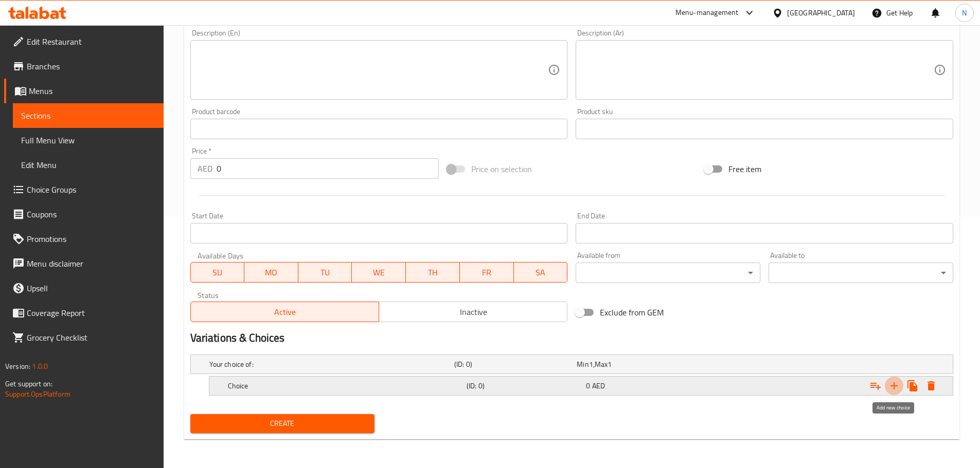 This screenshot has height=468, width=980. Describe the element at coordinates (433, 273) in the screenshot. I see `button: TH` at that location.